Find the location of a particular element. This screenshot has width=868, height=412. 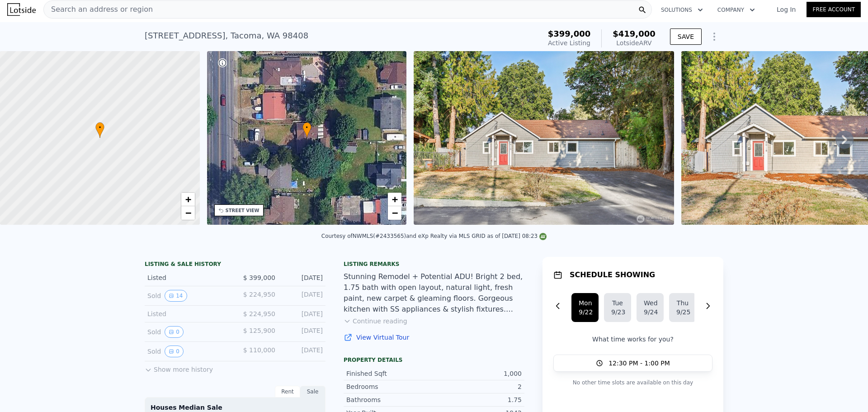

a: Free Account is located at coordinates (834, 9).